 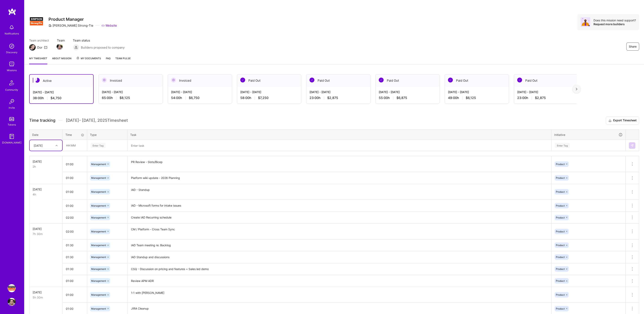 I want to click on button: Share, so click(x=633, y=46).